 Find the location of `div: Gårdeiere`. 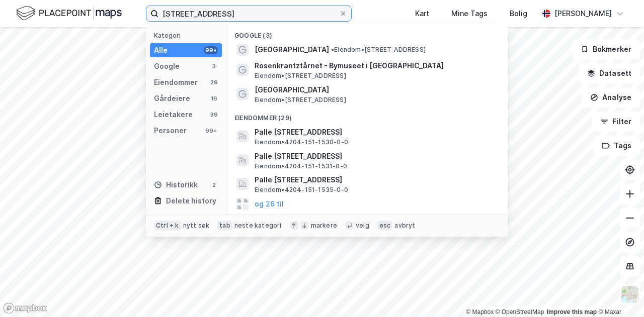

div: Gårdeiere is located at coordinates (172, 98).